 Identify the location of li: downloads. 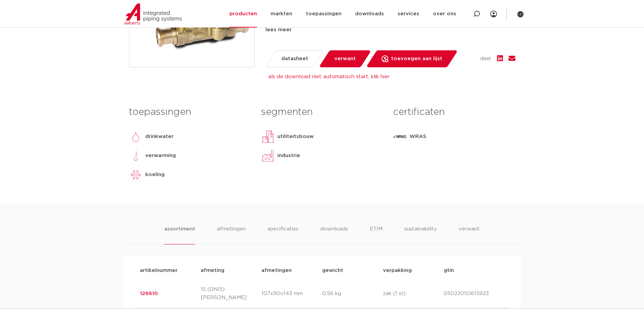
(334, 235).